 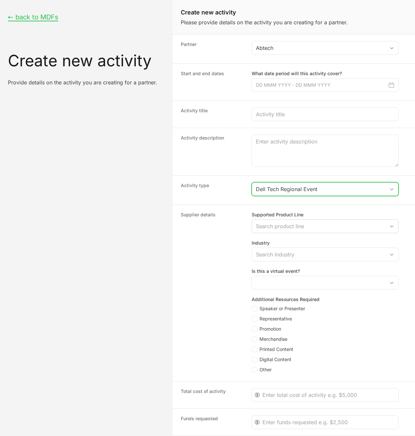 What do you see at coordinates (329, 395) in the screenshot?
I see `input: Enter total cost of activity e.g. $5,000` at bounding box center [329, 395].